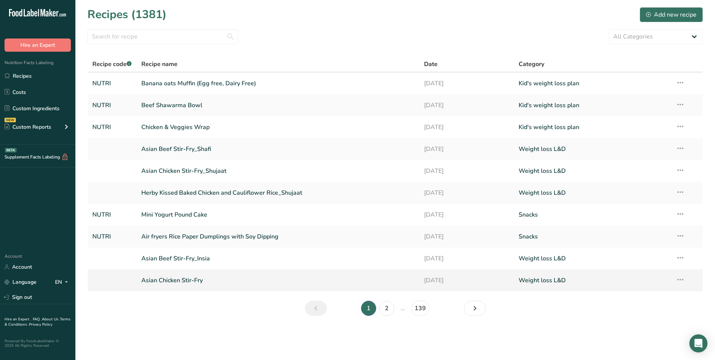 This screenshot has width=715, height=360. Describe the element at coordinates (20, 282) in the screenshot. I see `a: Language` at that location.